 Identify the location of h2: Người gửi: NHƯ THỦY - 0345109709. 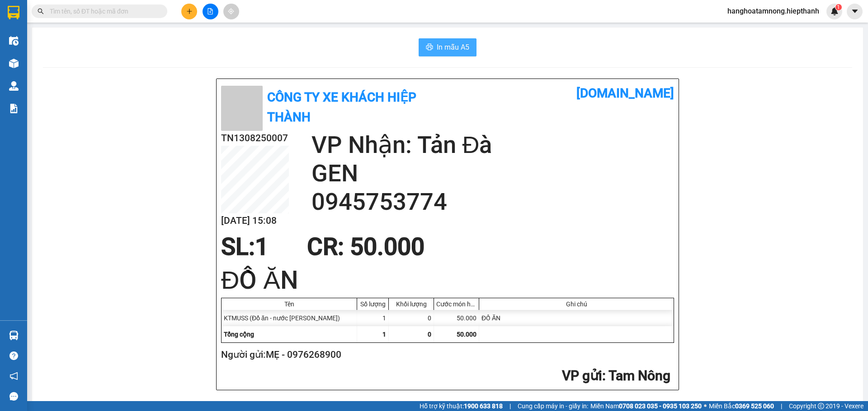
(109, 10).